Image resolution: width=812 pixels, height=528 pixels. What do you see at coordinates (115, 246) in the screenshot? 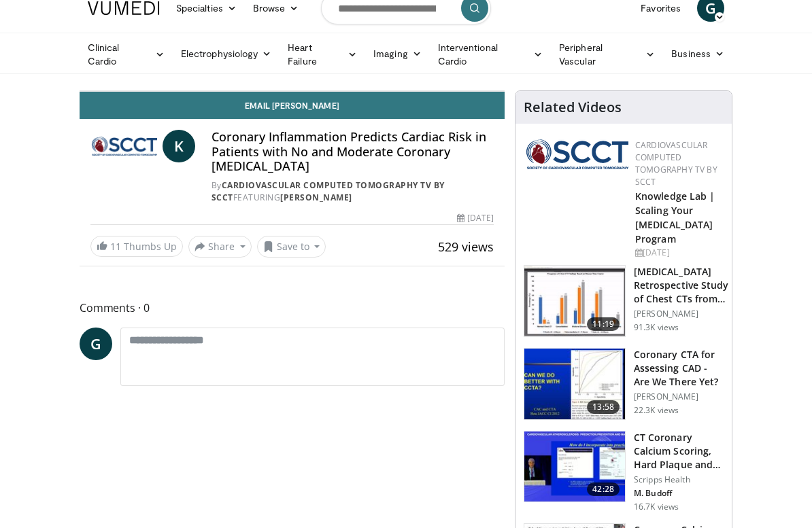
I see `span: 11` at bounding box center [115, 246].